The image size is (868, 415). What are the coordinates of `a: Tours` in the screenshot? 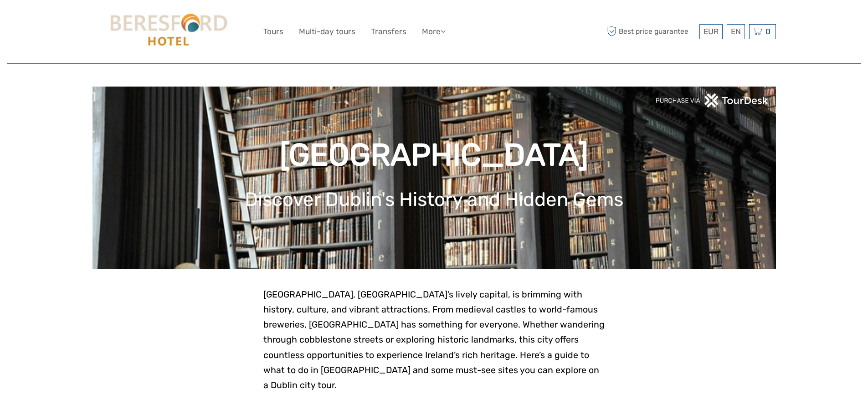 It's located at (273, 31).